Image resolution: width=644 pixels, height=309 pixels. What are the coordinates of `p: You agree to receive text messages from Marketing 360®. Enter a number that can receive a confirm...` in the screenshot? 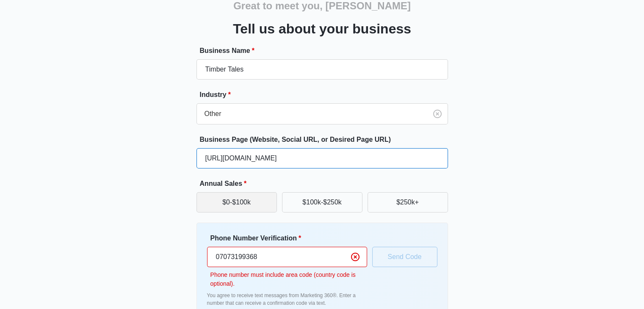 It's located at (287, 299).